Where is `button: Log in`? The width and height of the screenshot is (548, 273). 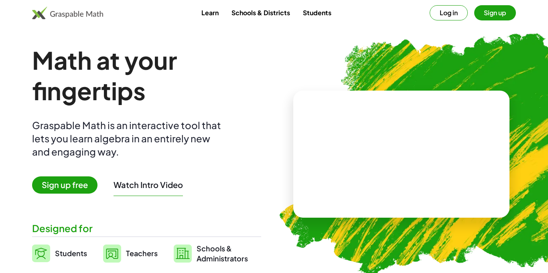 button: Log in is located at coordinates (449, 13).